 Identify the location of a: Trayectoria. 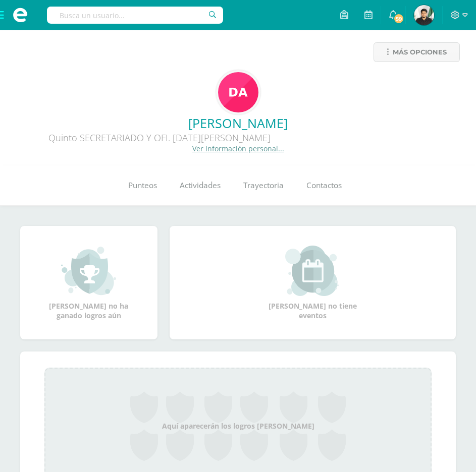
(264, 186).